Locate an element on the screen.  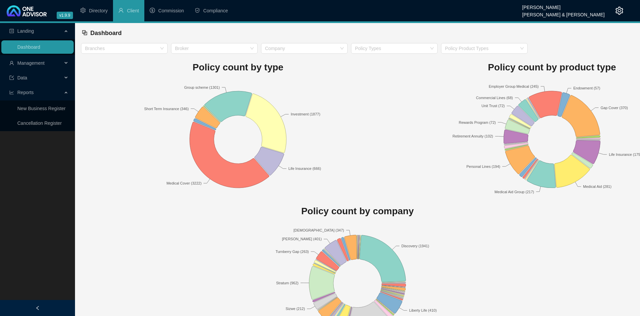
span: import is located at coordinates (12, 78).